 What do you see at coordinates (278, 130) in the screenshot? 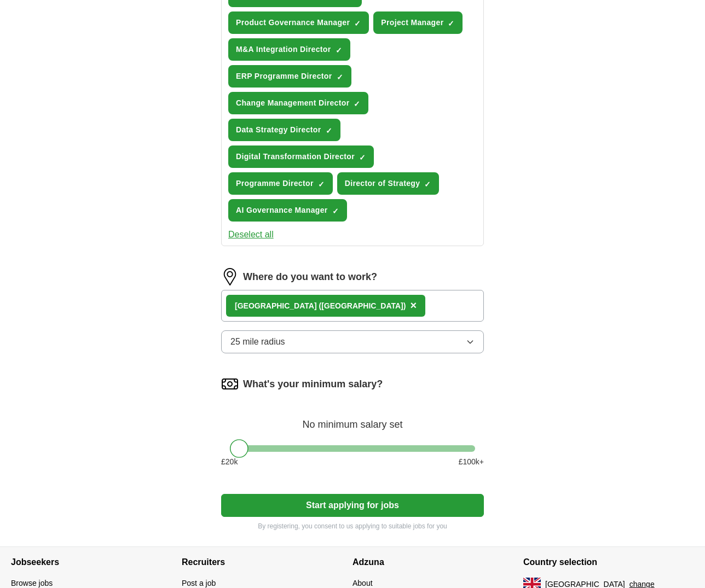
I see `span: Data Strategy Director` at bounding box center [278, 130].